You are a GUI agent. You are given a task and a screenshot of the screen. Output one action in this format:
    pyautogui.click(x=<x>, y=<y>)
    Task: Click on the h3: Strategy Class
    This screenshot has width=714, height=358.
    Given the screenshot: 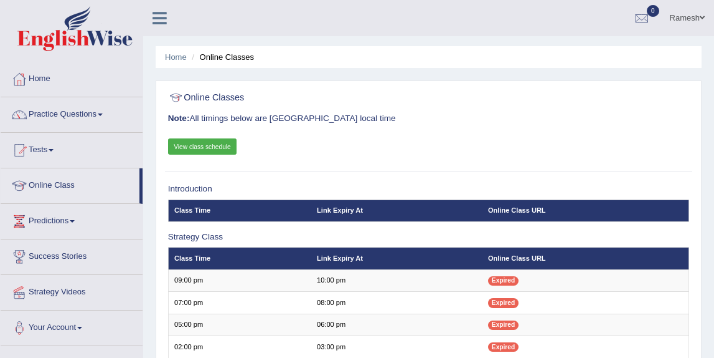 What is the action you would take?
    pyautogui.click(x=429, y=237)
    